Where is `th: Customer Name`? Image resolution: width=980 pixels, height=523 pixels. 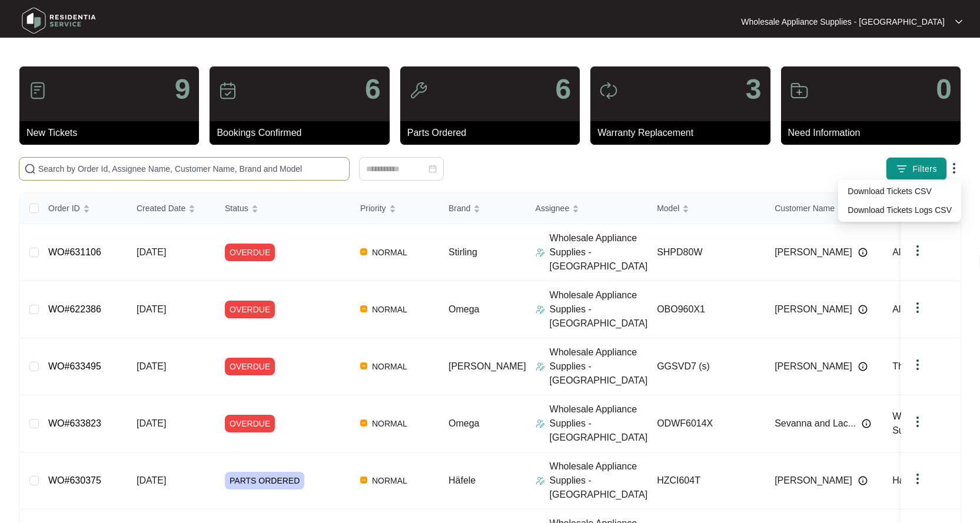 th: Customer Name is located at coordinates (824, 208).